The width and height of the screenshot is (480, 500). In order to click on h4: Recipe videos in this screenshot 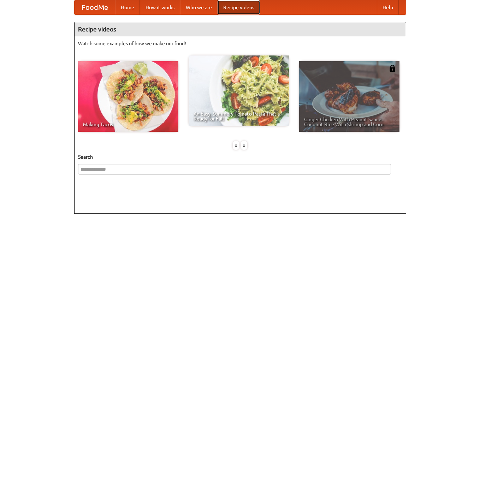, I will do `click(240, 29)`.